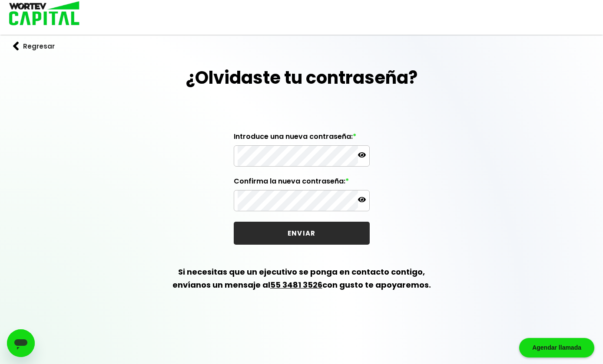 The height and width of the screenshot is (364, 603). I want to click on a: 55 3481 3526, so click(296, 285).